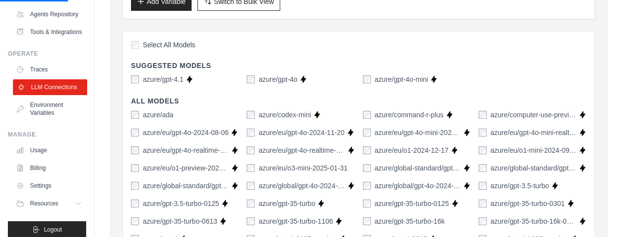  What do you see at coordinates (417, 186) in the screenshot?
I see `label: azure/global/gpt-4o-2024-11-20` at bounding box center [417, 186].